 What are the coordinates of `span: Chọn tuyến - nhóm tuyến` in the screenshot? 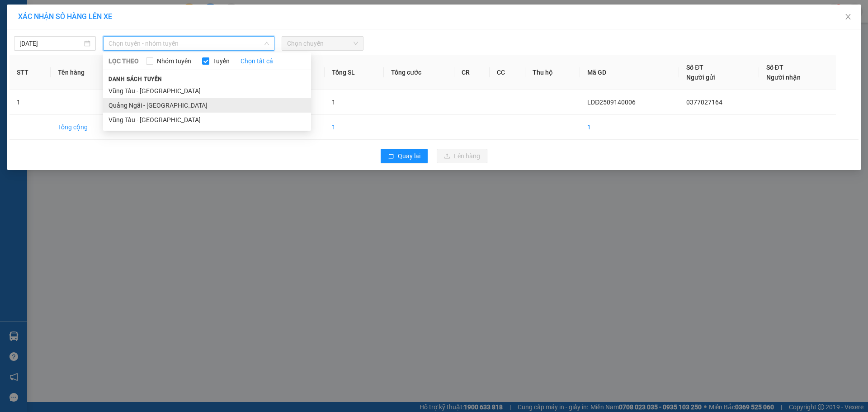 It's located at (189, 44).